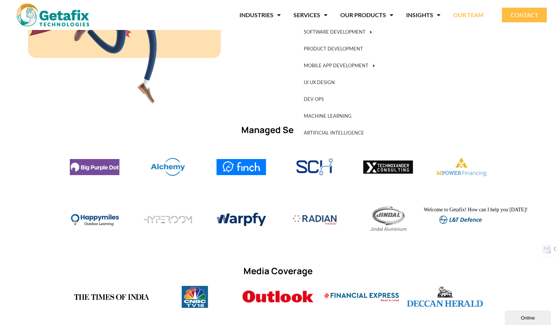 The height and width of the screenshot is (325, 556). What do you see at coordinates (168, 168) in the screenshot?
I see `div: 6 / 13` at bounding box center [168, 168].